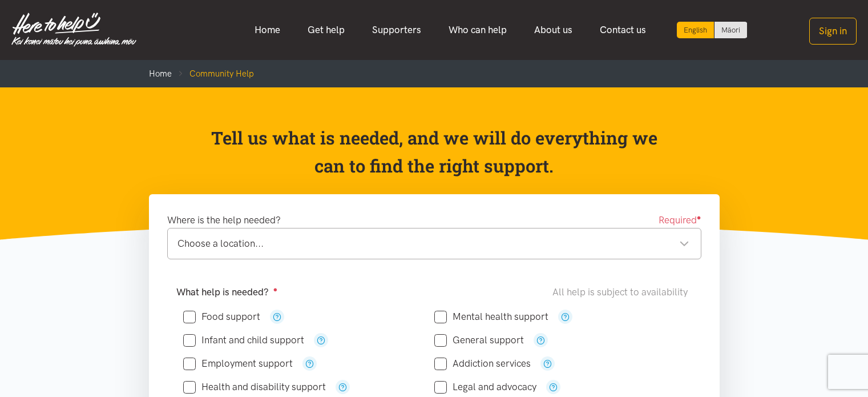  Describe the element at coordinates (479, 340) in the screenshot. I see `label: General support` at that location.